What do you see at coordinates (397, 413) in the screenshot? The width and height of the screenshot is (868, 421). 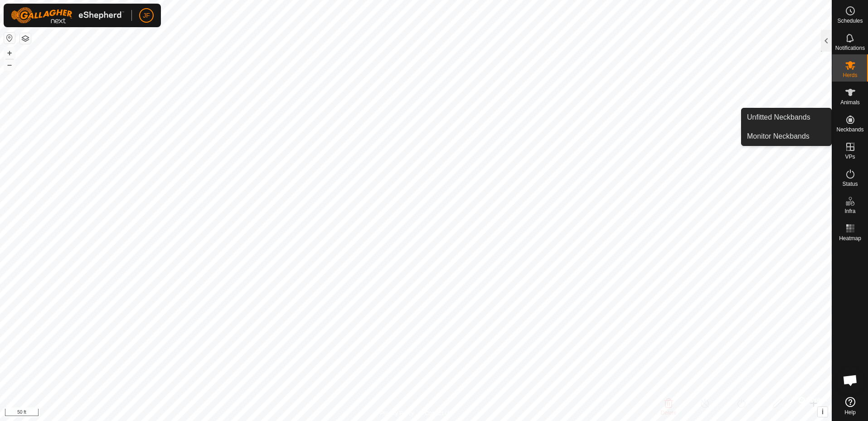 I see `a: Privacy Policy` at bounding box center [397, 413].